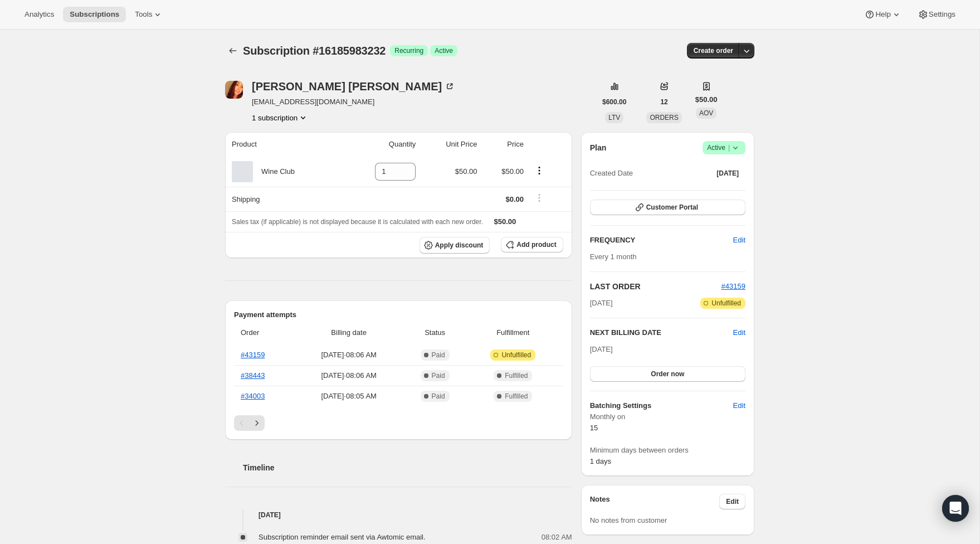 The image size is (980, 544). What do you see at coordinates (357, 222) in the screenshot?
I see `span: Sales tax (if applicable) is not displayed because it is calculated with each new order.` at bounding box center [357, 222].